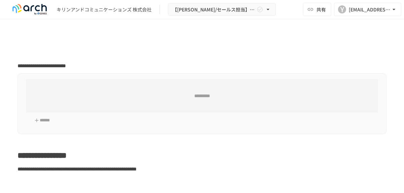  I want to click on img: logo-default@2x-9cf2c760.svg, so click(30, 9).